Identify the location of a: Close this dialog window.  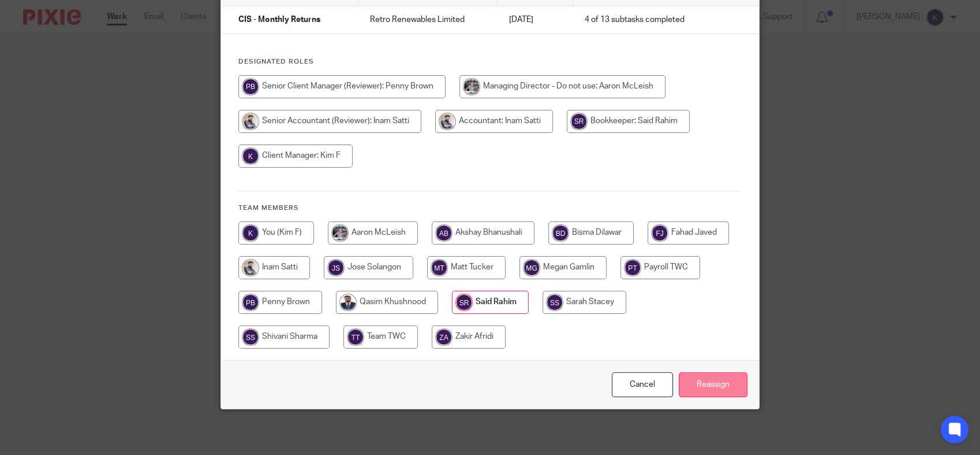
(643, 384).